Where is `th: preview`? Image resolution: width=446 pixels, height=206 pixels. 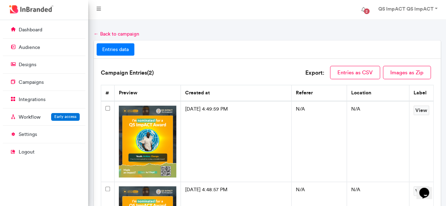 th: preview is located at coordinates (147, 93).